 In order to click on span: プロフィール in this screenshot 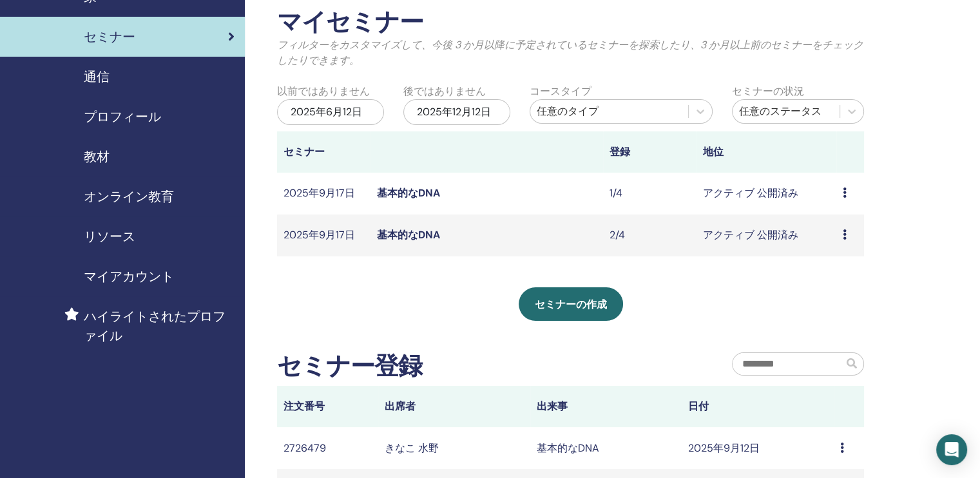, I will do `click(122, 117)`.